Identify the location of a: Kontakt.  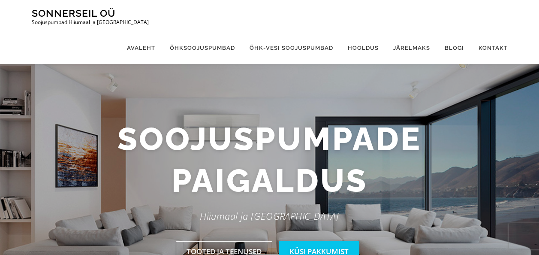
(490, 48).